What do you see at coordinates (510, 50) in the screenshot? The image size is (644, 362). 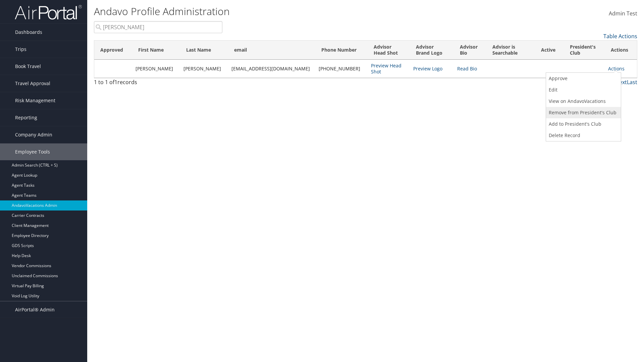 I see `th: Advisor is Searchable: activate to sort column ascending` at bounding box center [510, 50].